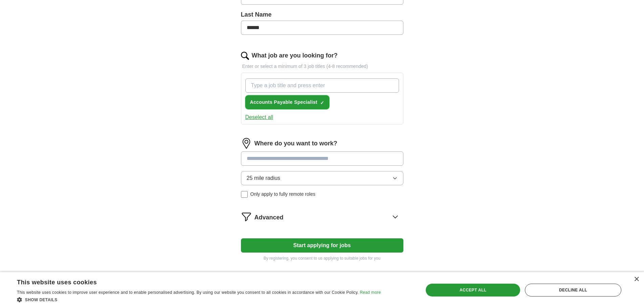 This screenshot has height=308, width=644. I want to click on img: location.png, so click(246, 144).